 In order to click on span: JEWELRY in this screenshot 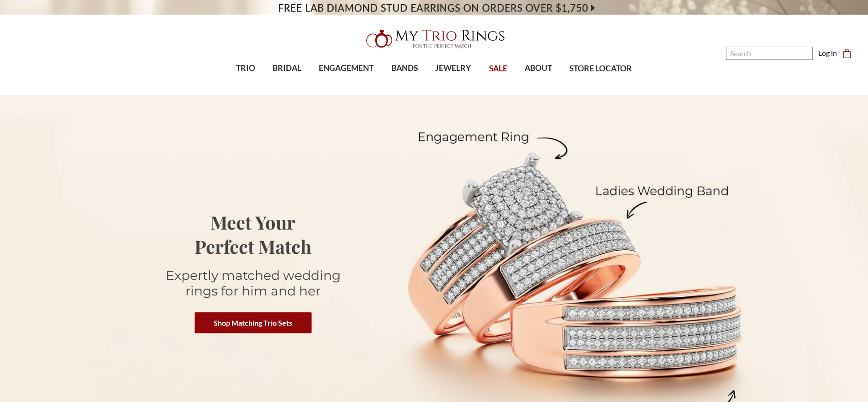, I will do `click(453, 68)`.